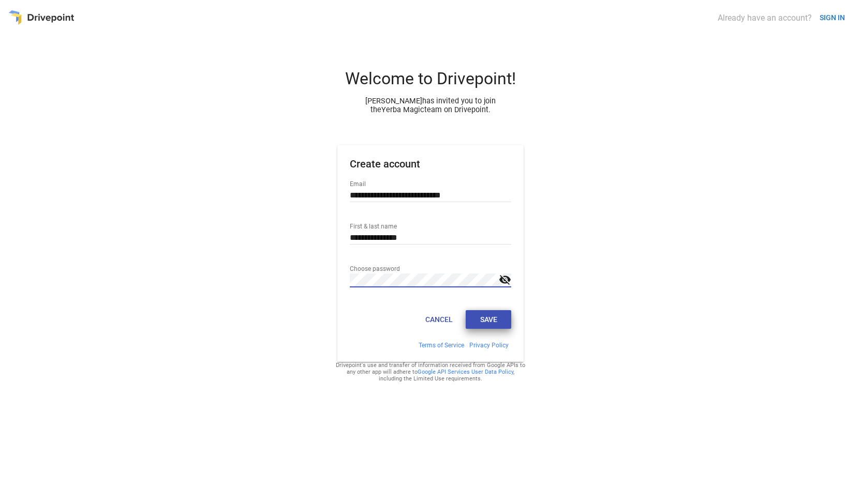 The height and width of the screenshot is (504, 861). I want to click on div: Welcome to Drivepoint!, so click(431, 83).